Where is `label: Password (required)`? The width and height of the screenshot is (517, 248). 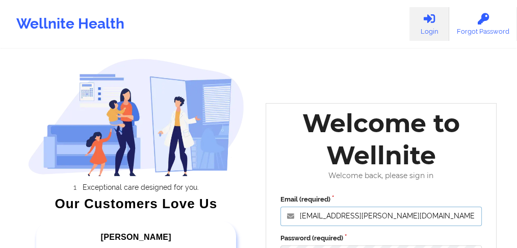 label: Password (required) is located at coordinates (381, 238).